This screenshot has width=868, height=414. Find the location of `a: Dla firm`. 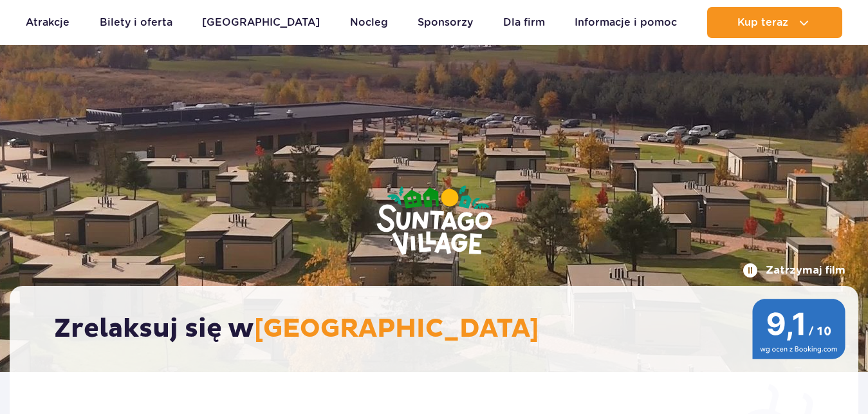

a: Dla firm is located at coordinates (524, 22).